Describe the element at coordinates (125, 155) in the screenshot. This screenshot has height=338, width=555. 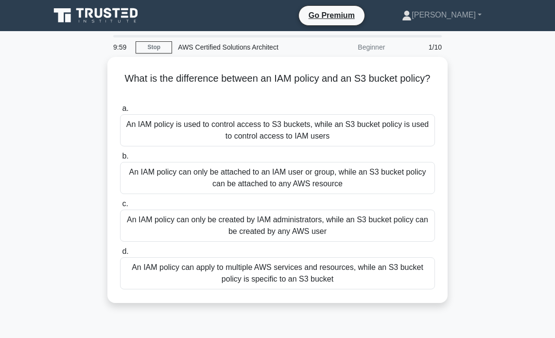
I see `span: b.` at that location.